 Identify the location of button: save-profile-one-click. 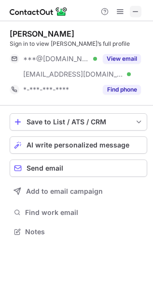
(78, 122).